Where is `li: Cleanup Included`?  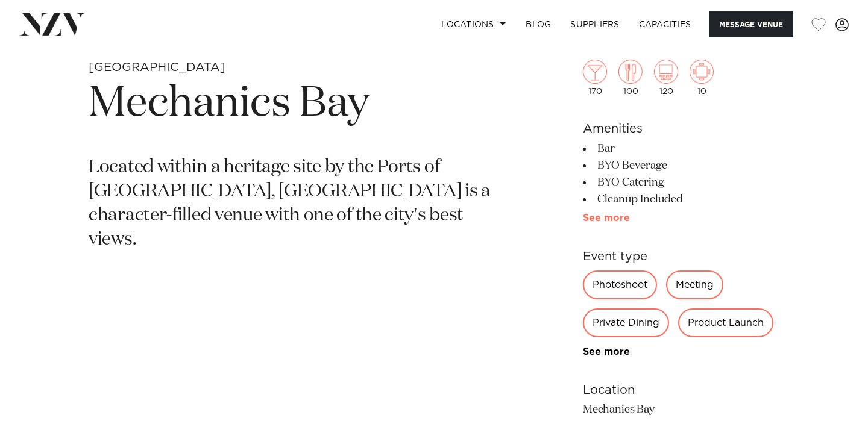 li: Cleanup Included is located at coordinates (681, 200).